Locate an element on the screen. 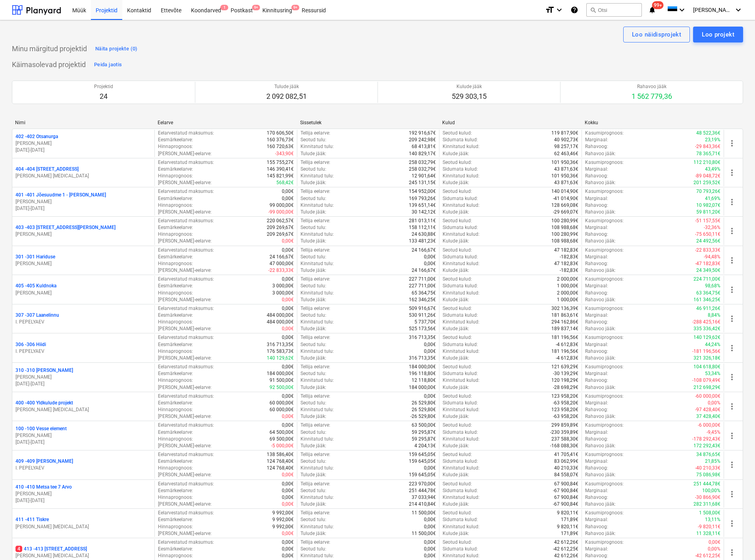 The height and width of the screenshot is (560, 755). div: Nimi is located at coordinates (83, 123).